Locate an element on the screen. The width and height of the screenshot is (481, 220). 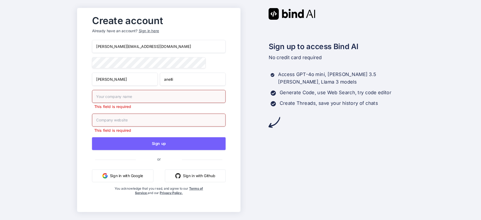
div: You acknowledge that you read, and agree to our and our is located at coordinates (159, 197).